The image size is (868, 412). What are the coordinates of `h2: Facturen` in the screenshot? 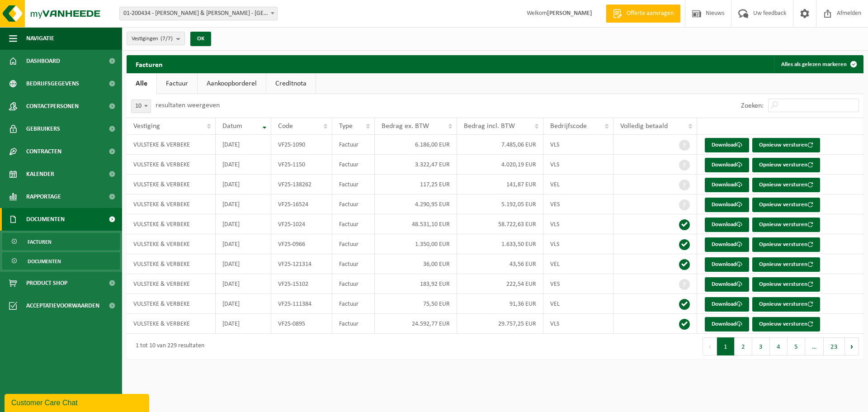 It's located at (149, 64).